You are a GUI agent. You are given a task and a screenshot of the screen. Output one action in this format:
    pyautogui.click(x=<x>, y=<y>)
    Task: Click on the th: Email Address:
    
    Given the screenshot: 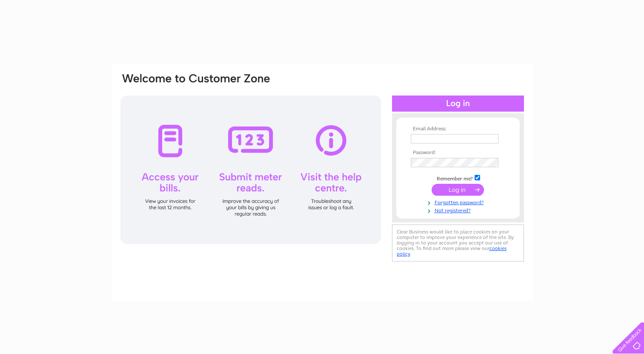 What is the action you would take?
    pyautogui.click(x=458, y=129)
    